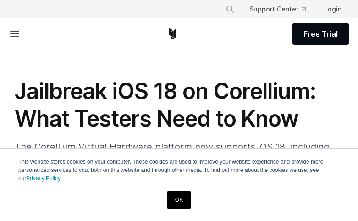  I want to click on p: This website stores cookies on your computer. These cookies are used to improve your website expe..., so click(179, 170).